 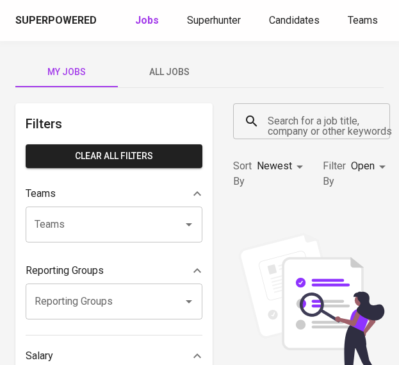 I want to click on span: Clear All filters, so click(x=114, y=156).